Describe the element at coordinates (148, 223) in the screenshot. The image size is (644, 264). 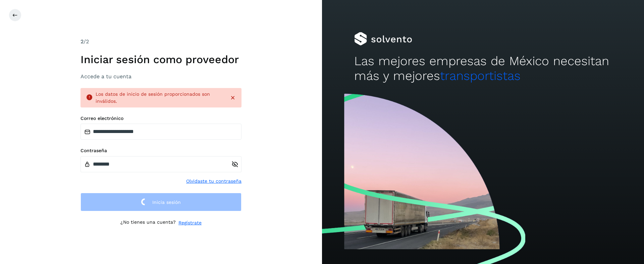
I see `p: ¿No tienes una cuenta?` at that location.